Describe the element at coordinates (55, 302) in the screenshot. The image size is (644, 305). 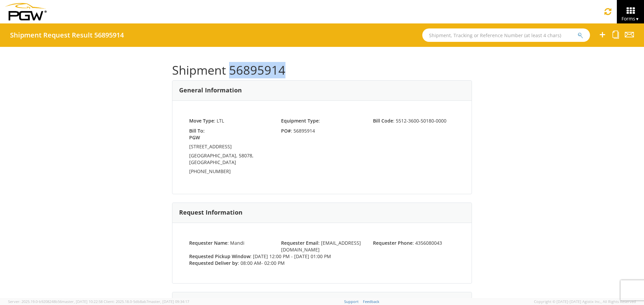
I see `span: Server: 2025.19.0-b9208248b56` at that location.